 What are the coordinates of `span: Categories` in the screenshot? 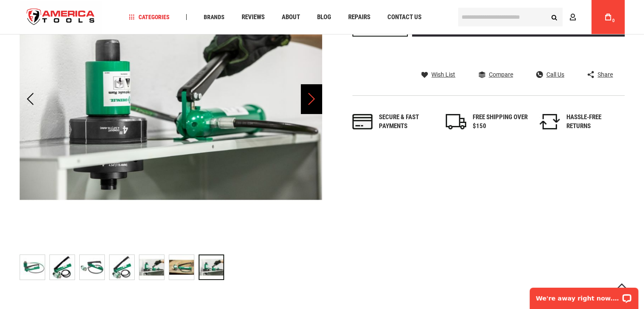 It's located at (149, 17).